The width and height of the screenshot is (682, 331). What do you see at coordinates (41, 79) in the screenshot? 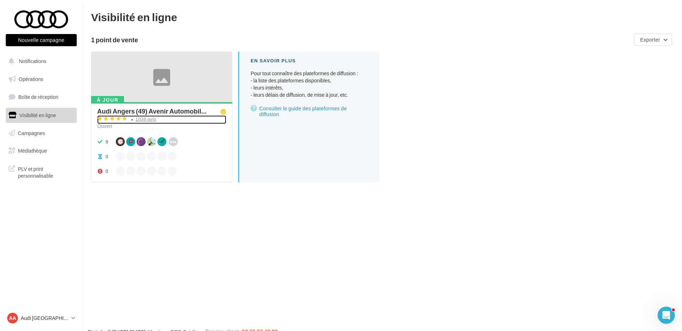
I see `a: Opérations` at bounding box center [41, 79].